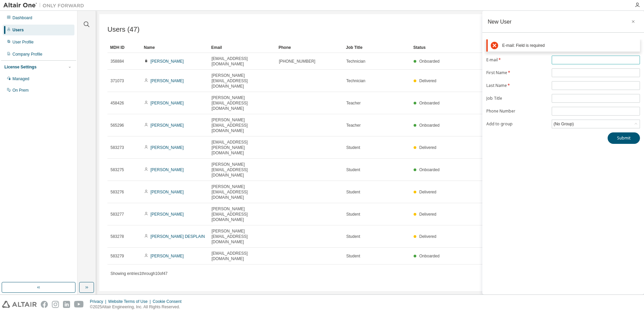 Image resolution: width=644 pixels, height=314 pixels. What do you see at coordinates (46, 5) in the screenshot?
I see `img: Altair One` at bounding box center [46, 5].